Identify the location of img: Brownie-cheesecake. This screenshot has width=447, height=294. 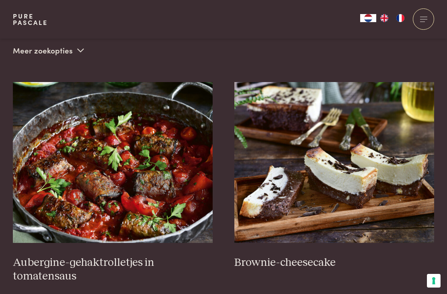
(334, 162).